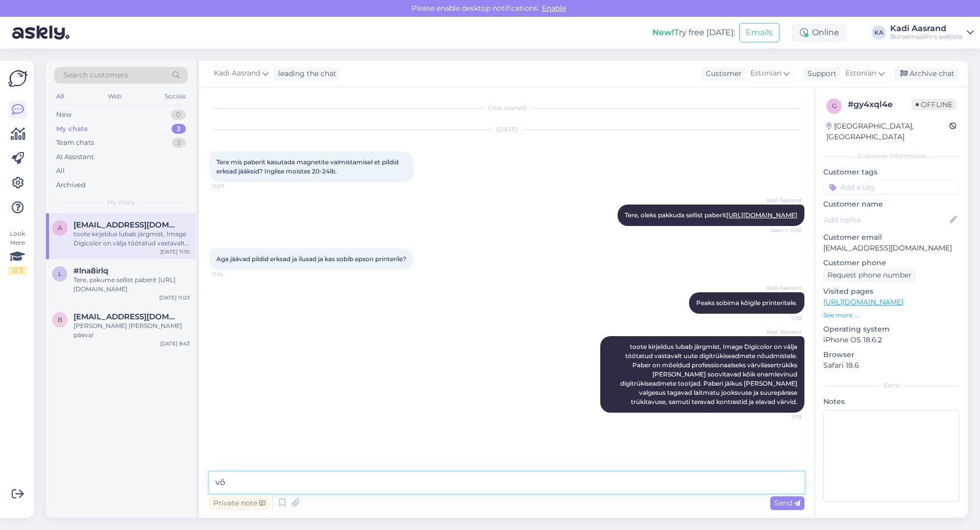 The image size is (980, 530). What do you see at coordinates (59, 319) in the screenshot?
I see `span: b` at bounding box center [59, 319].